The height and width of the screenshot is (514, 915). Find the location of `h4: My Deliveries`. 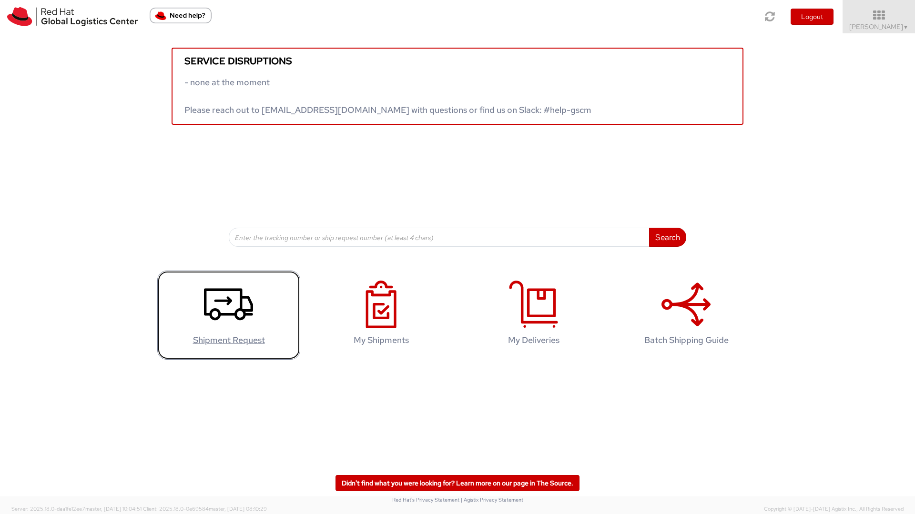

h4: My Deliveries is located at coordinates (534, 340).